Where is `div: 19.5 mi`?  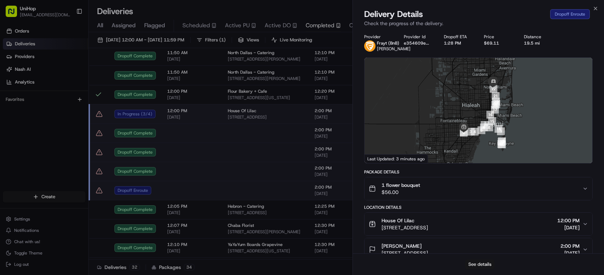
div: 19.5 mi is located at coordinates (538, 43).